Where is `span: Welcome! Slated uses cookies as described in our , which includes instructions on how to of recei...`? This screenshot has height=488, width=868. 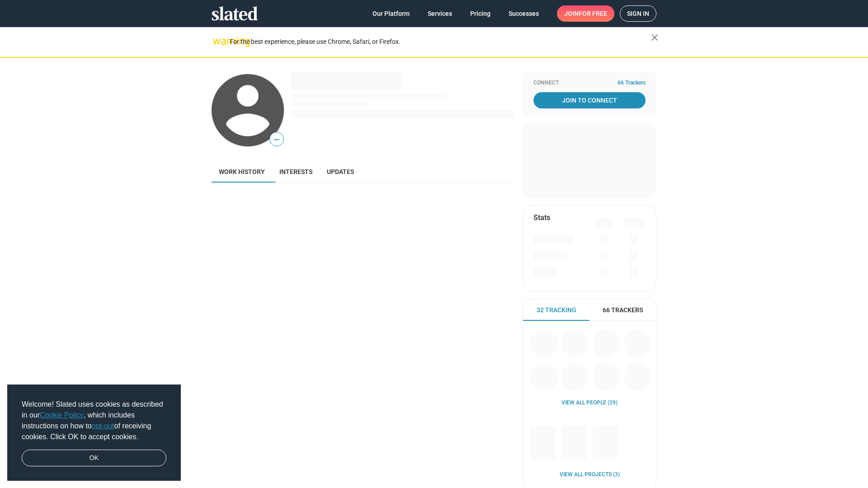
span: Welcome! Slated uses cookies as described in our , which includes instructions on how to of recei... is located at coordinates (94, 421).